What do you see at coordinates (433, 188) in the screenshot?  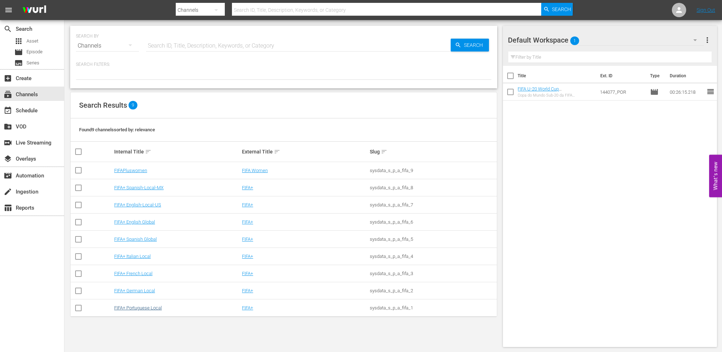 I see `div: sysdata_s_p_a_fifa_8` at bounding box center [433, 188].